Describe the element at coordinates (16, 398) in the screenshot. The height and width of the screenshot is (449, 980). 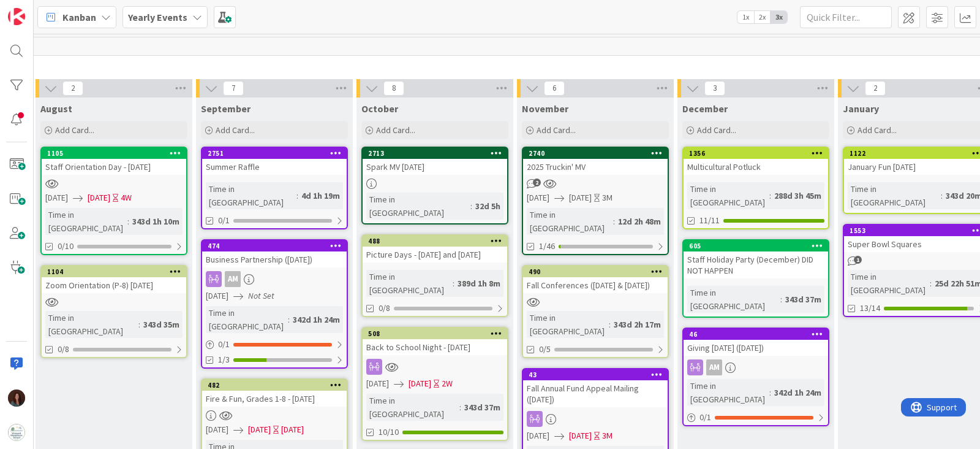
I see `img: RF` at that location.